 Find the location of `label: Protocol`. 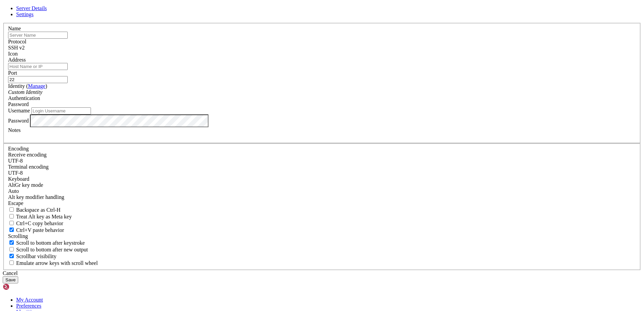

label: Protocol is located at coordinates (17, 42).